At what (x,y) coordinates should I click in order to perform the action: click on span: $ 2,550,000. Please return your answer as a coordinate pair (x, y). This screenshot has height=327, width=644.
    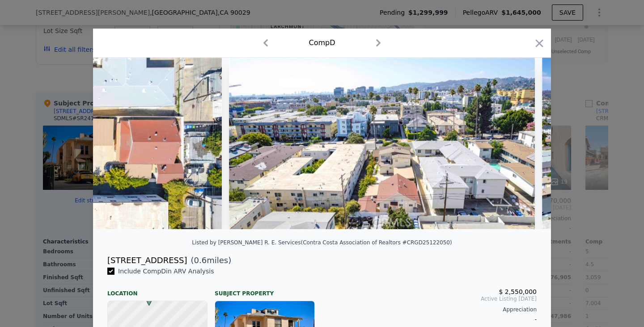
    Looking at the image, I should click on (517, 292).